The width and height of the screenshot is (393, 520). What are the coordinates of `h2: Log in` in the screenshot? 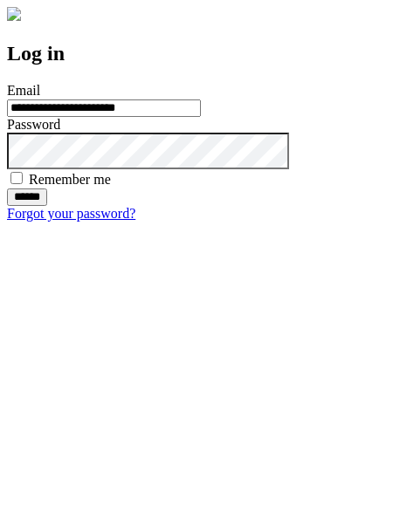 It's located at (196, 53).